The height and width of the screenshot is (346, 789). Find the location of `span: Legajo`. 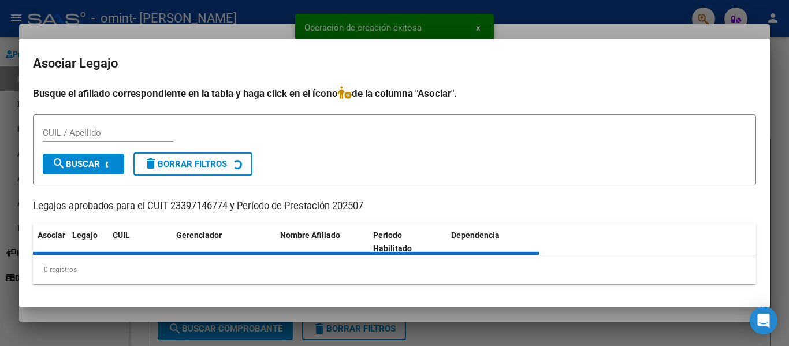

span: Legajo is located at coordinates (85, 235).